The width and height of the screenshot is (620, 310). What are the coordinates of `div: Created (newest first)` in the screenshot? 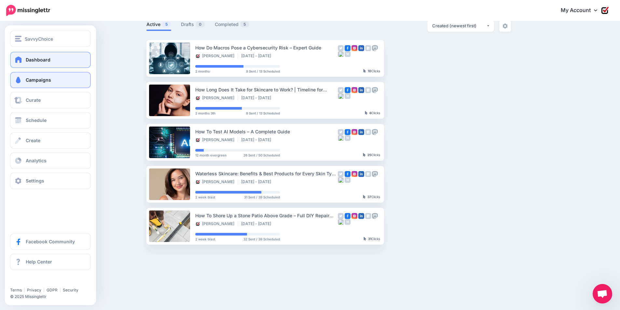 It's located at (459, 26).